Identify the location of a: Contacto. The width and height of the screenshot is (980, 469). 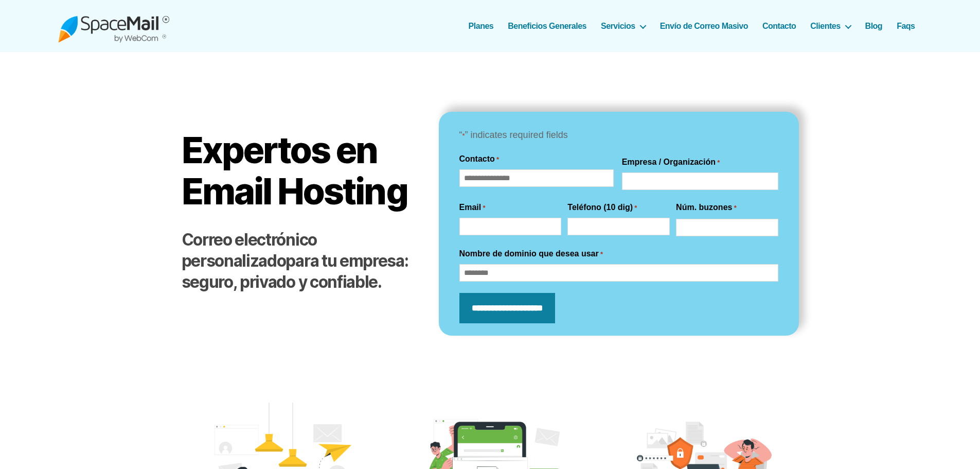
(779, 26).